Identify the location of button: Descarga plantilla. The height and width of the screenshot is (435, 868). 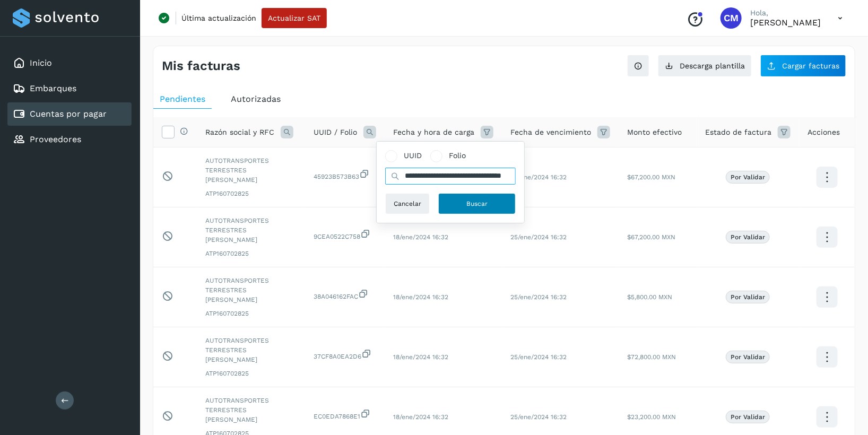
(705, 66).